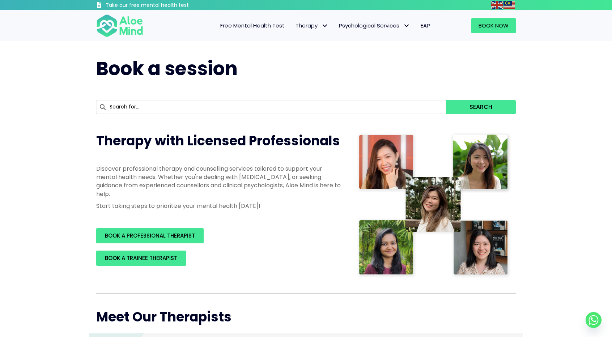 This screenshot has height=337, width=612. What do you see at coordinates (150, 236) in the screenshot?
I see `span: BOOK A PROFESSIONAL THERAPIST` at bounding box center [150, 236].